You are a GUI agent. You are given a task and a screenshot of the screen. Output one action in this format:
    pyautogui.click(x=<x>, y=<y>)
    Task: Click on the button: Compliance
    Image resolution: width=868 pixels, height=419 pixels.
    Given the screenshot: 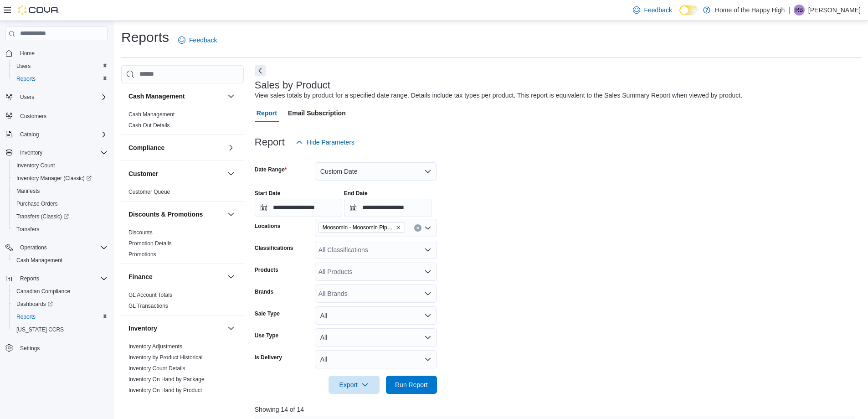 What is the action you would take?
    pyautogui.click(x=231, y=148)
    